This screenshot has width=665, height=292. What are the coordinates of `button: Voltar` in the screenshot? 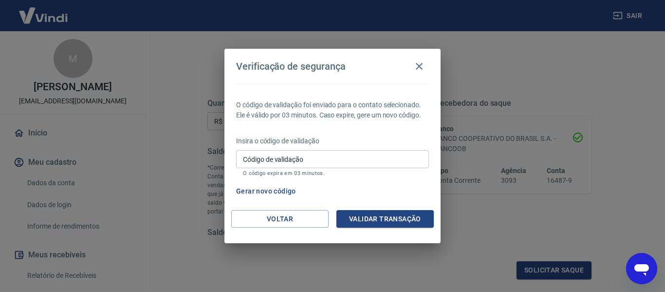 It's located at (280, 219).